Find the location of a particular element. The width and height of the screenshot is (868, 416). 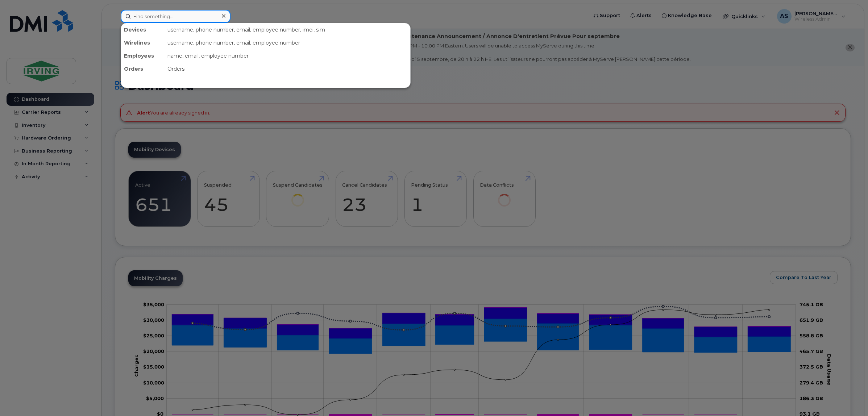

div: username, phone number, email, employee number, imei, sim is located at coordinates (287, 30).